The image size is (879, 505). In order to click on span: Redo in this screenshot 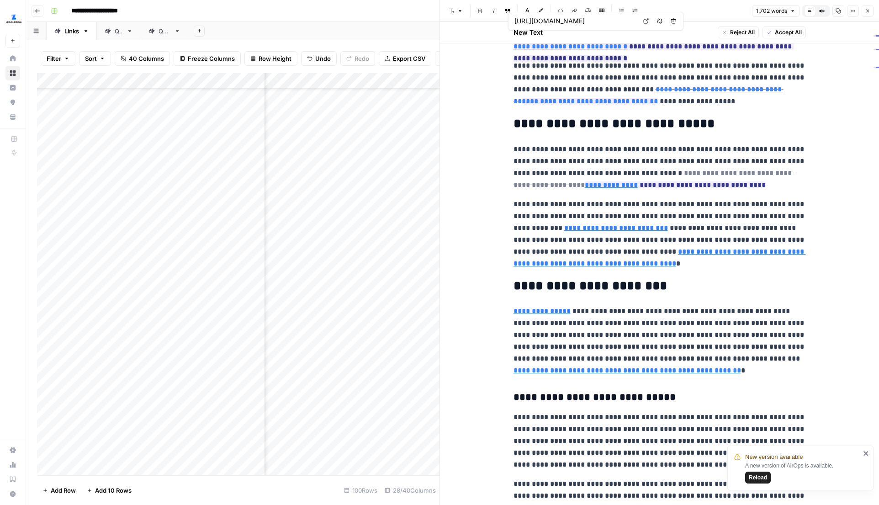, I will do `click(362, 58)`.